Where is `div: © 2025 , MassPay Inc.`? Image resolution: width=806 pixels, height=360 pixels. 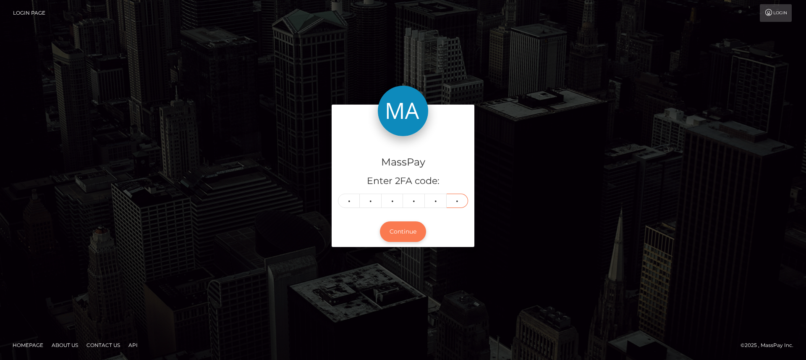
div: © 2025 , MassPay Inc. is located at coordinates (770, 345).